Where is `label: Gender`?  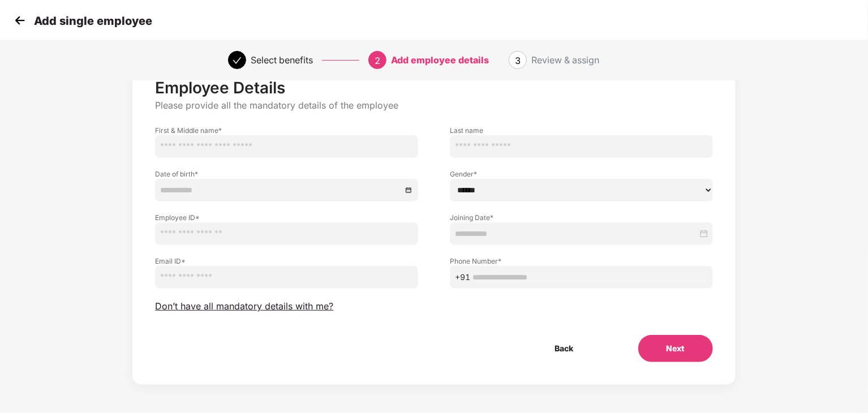
label: Gender is located at coordinates (581, 174).